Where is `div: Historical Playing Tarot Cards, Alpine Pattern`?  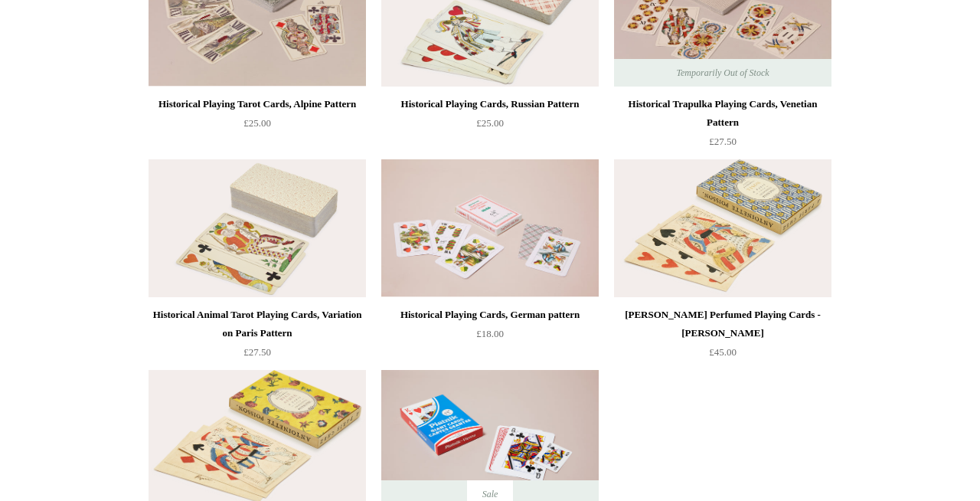
div: Historical Playing Tarot Cards, Alpine Pattern is located at coordinates (257, 104).